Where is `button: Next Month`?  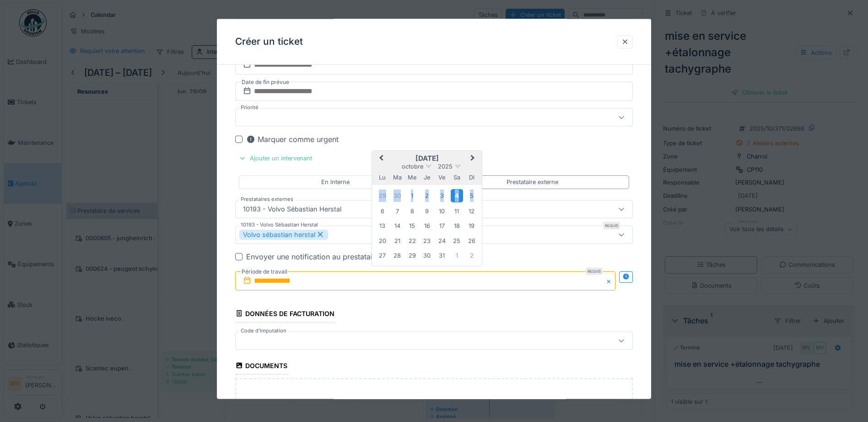 button: Next Month is located at coordinates (473, 158).